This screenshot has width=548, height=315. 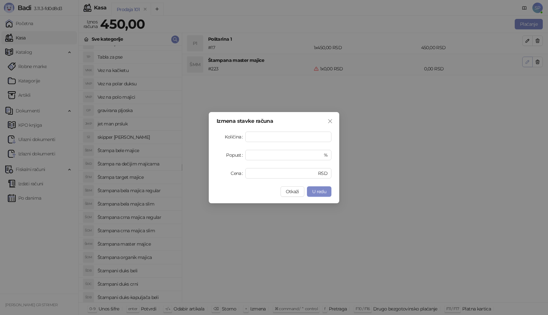 What do you see at coordinates (330, 121) in the screenshot?
I see `button: Close` at bounding box center [330, 121].